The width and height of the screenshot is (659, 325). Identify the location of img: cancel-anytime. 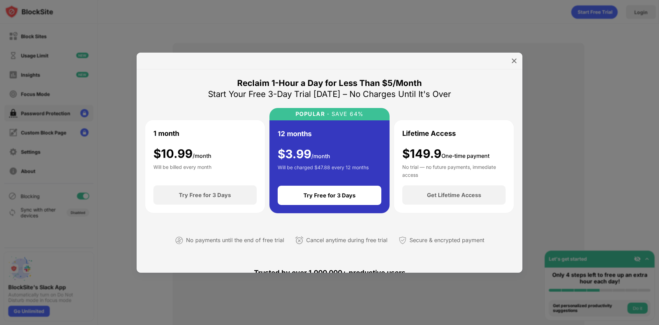
(299, 240).